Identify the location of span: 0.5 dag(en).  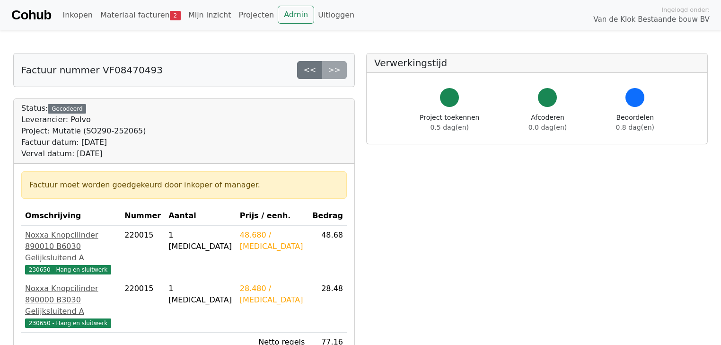
(449, 127).